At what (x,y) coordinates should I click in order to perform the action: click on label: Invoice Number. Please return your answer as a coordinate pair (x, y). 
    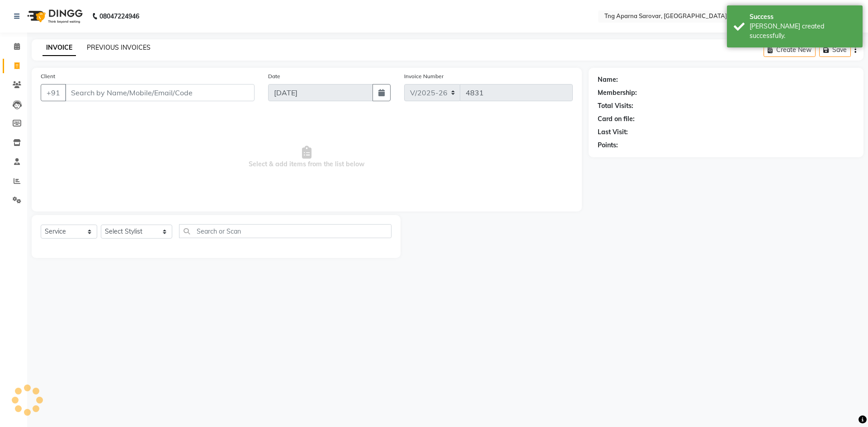
    Looking at the image, I should click on (424, 76).